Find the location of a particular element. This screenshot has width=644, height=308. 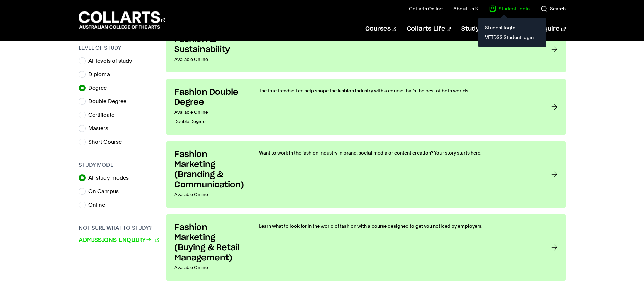

h3: Not sure what to study? is located at coordinates (119, 228).